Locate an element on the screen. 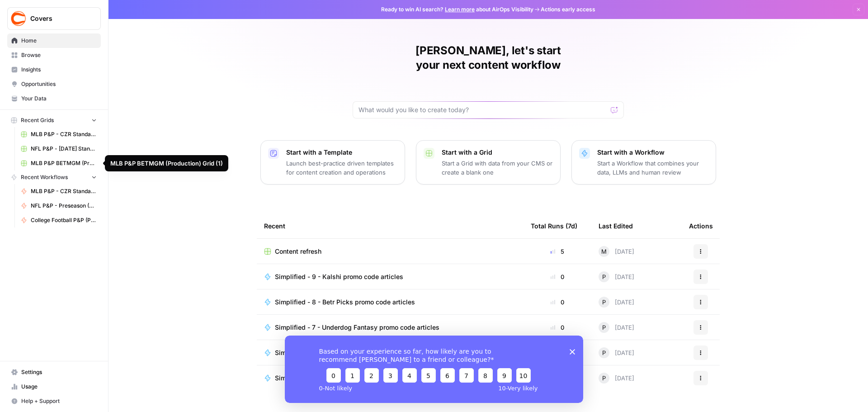  div: 10 - Very likely is located at coordinates (211, 52).